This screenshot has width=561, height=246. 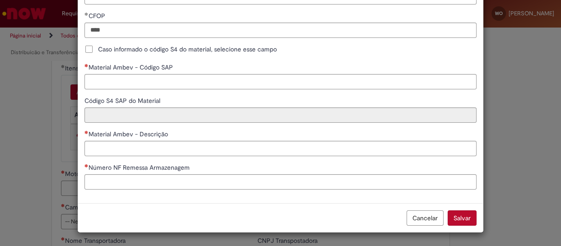 What do you see at coordinates (425, 218) in the screenshot?
I see `button: Cancelar` at bounding box center [425, 218].